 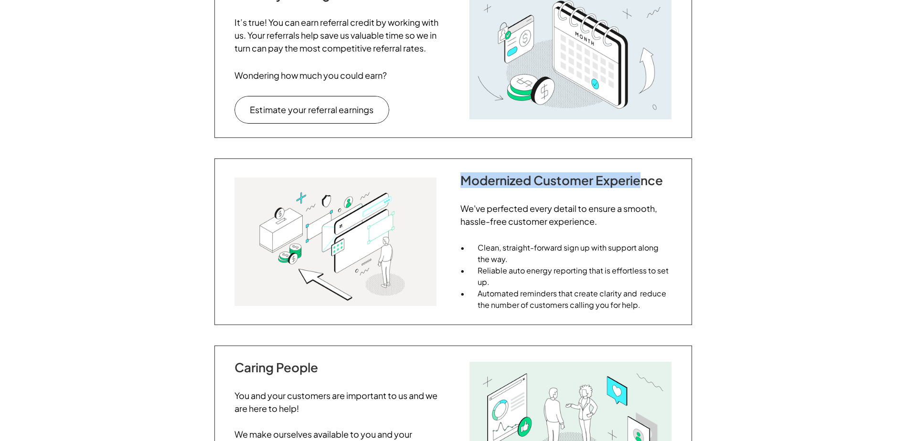 I want to click on h2: You and your customers are important to us and we are here to help!, so click(x=340, y=408).